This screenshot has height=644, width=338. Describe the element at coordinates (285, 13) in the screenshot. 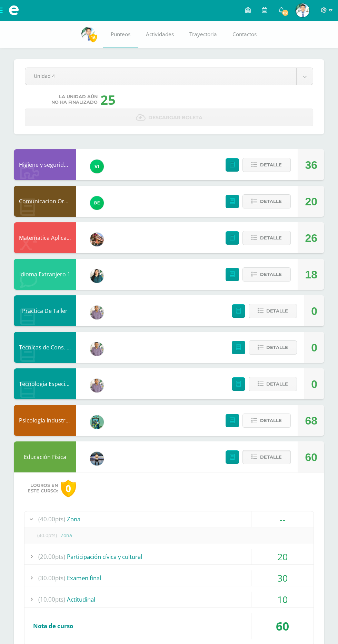

I see `span: 117` at that location.